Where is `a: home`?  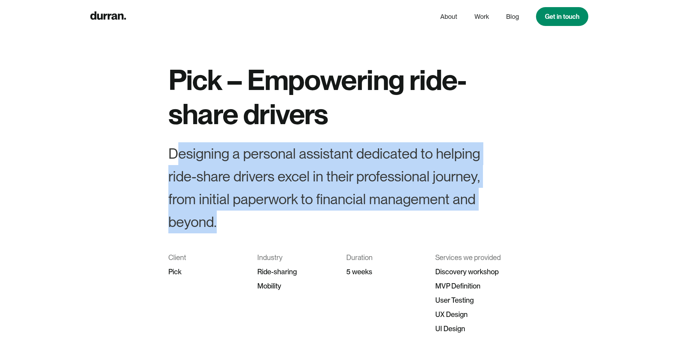
a: home is located at coordinates (108, 16).